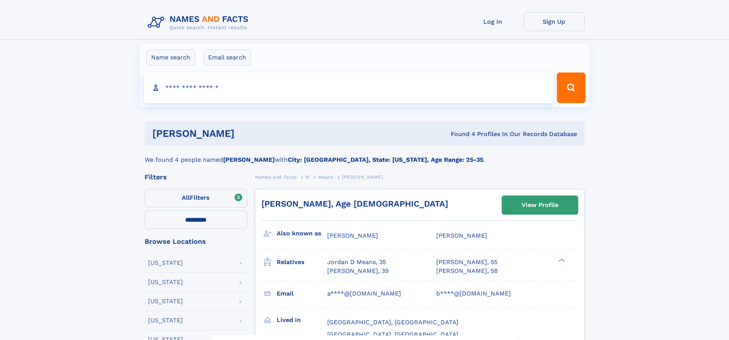  What do you see at coordinates (276, 176) in the screenshot?
I see `a: Names and Facts` at bounding box center [276, 176].